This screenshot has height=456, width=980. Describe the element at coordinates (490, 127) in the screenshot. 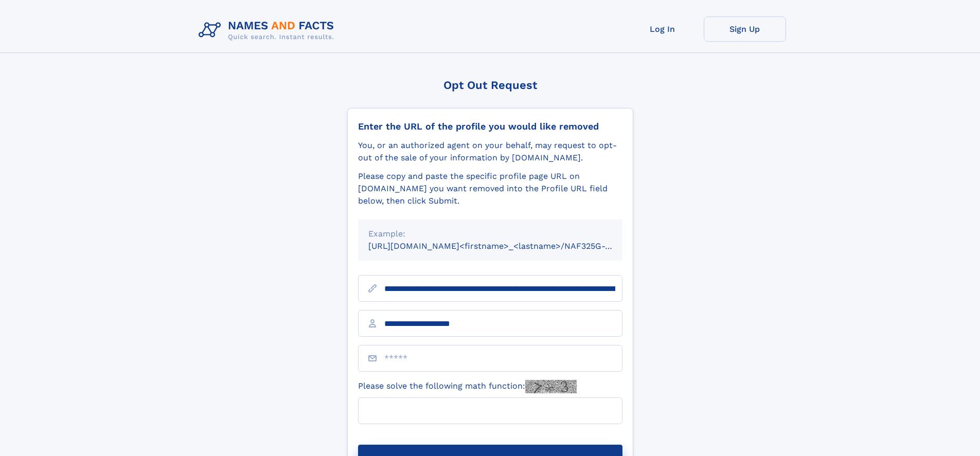

I see `div: Enter the URL of the profile you would like removed` at that location.